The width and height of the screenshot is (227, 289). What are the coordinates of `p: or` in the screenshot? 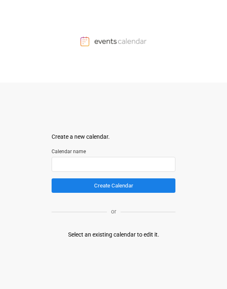 It's located at (114, 211).